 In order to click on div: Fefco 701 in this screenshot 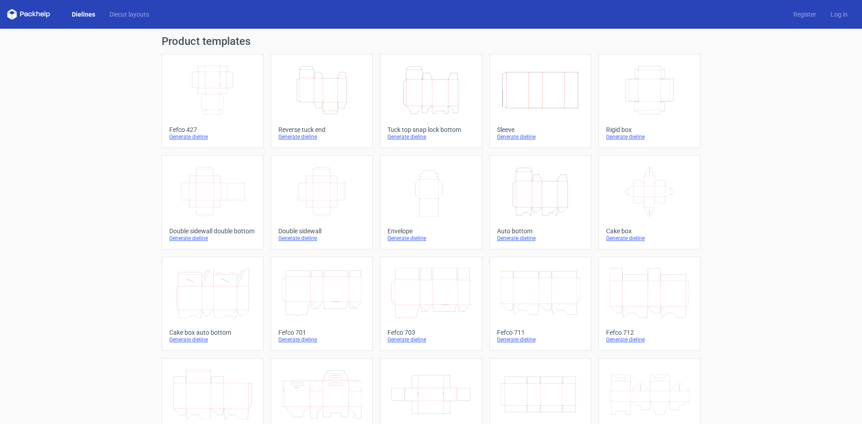, I will do `click(321, 333)`.